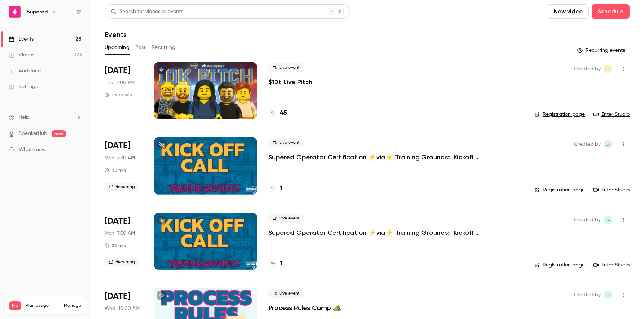 The height and width of the screenshot is (319, 644). What do you see at coordinates (601, 51) in the screenshot?
I see `button: Recurring events` at bounding box center [601, 51].